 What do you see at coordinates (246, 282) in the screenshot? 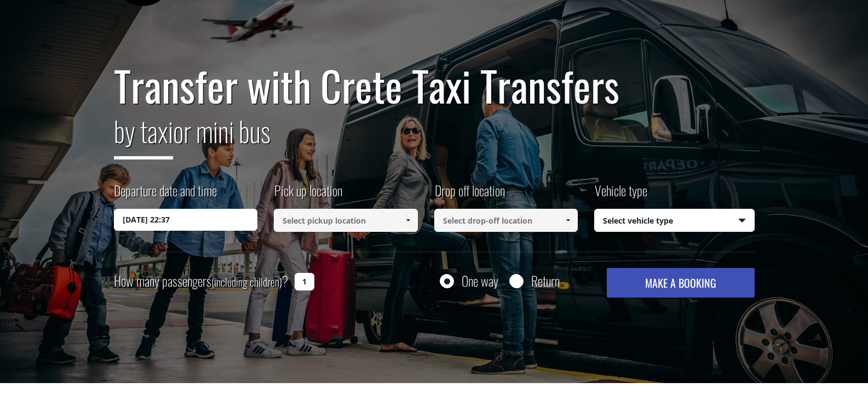
I see `small: (including children)` at bounding box center [246, 282].